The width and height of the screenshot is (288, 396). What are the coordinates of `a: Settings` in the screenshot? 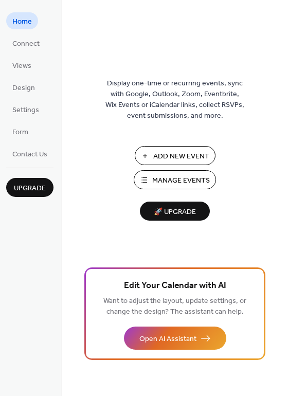 It's located at (26, 109).